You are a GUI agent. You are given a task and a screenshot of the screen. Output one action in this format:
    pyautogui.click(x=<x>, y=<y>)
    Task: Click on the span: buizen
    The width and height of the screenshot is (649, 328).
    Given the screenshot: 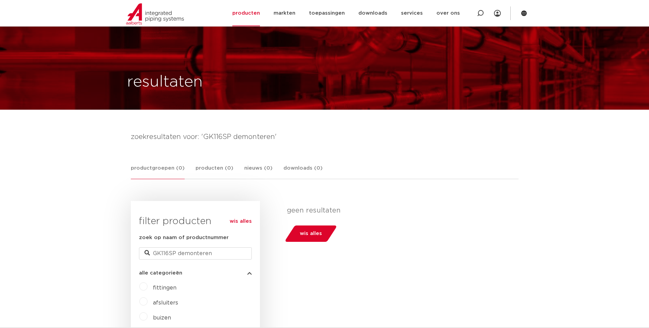 What is the action you would take?
    pyautogui.click(x=162, y=318)
    